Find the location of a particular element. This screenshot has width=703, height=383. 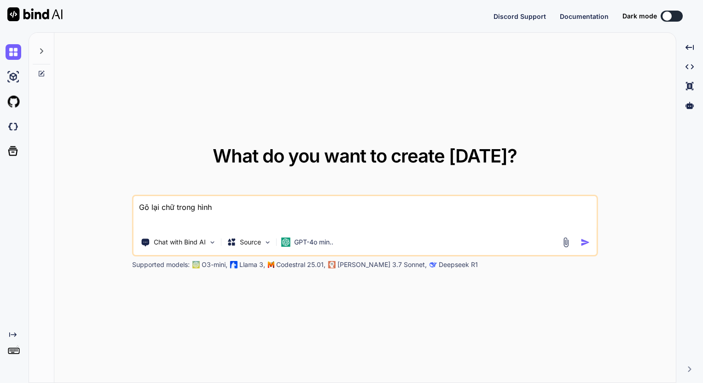

img: icon is located at coordinates (585, 242).